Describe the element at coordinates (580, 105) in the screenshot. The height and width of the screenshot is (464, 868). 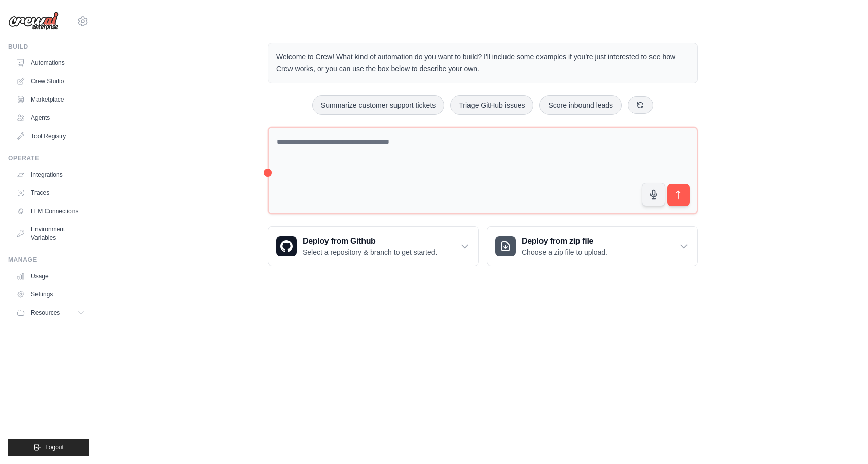
I see `button: Score inbound leads` at that location.